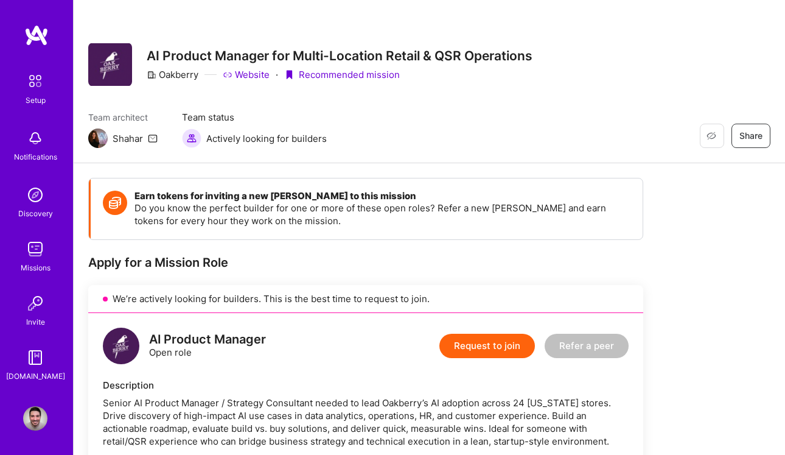  I want to click on a: User Avatar, so click(35, 418).